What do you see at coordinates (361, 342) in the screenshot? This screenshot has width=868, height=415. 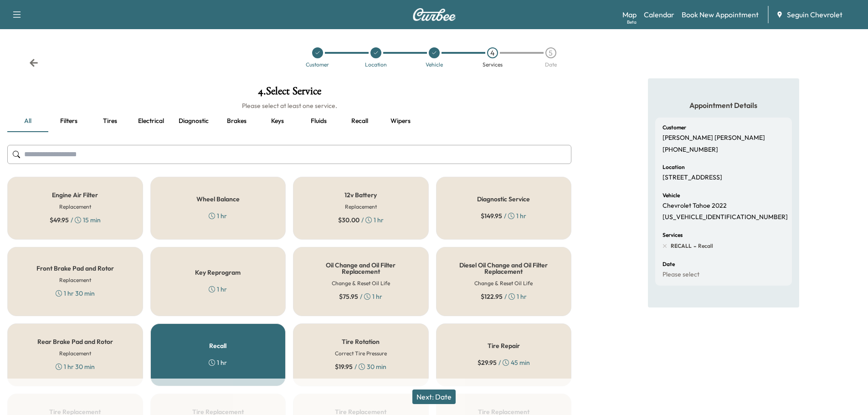 I see `h5: Tire Rotation` at bounding box center [361, 342].